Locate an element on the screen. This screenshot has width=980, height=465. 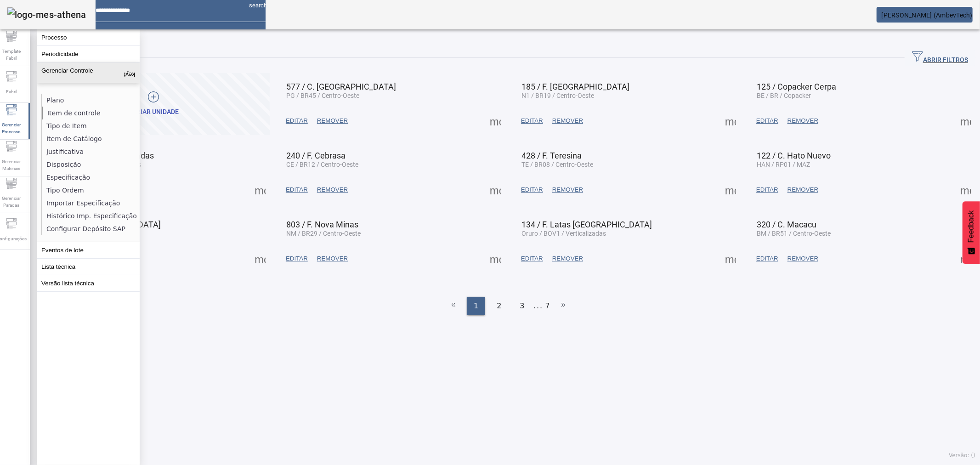
li: 7 is located at coordinates (548, 306).